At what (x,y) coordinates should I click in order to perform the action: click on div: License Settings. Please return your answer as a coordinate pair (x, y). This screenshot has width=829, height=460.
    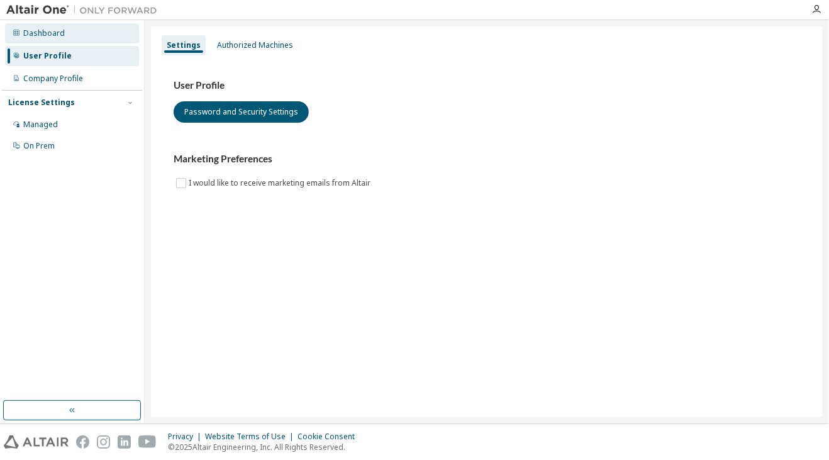
    Looking at the image, I should click on (42, 103).